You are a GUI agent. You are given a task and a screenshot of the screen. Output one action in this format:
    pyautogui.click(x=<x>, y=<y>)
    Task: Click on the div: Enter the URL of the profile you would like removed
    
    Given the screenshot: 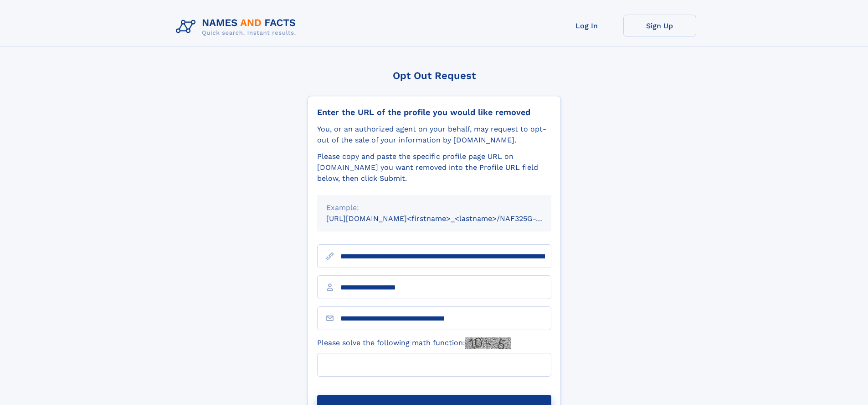 What is the action you would take?
    pyautogui.click(x=434, y=113)
    